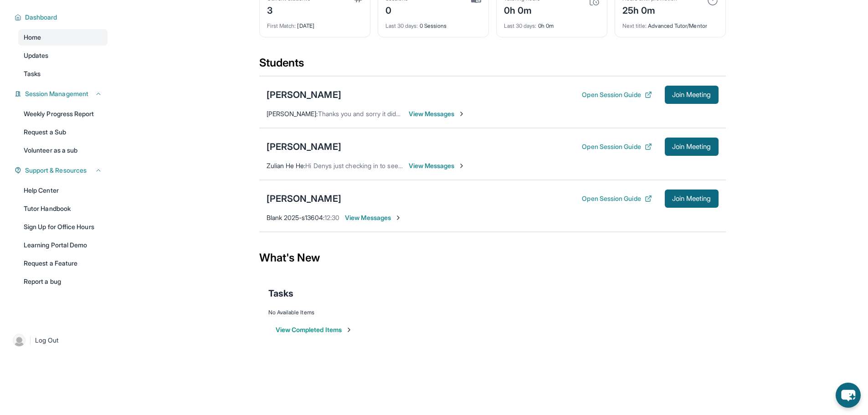 The height and width of the screenshot is (415, 868). I want to click on a: Sign Up for Office Hours, so click(63, 227).